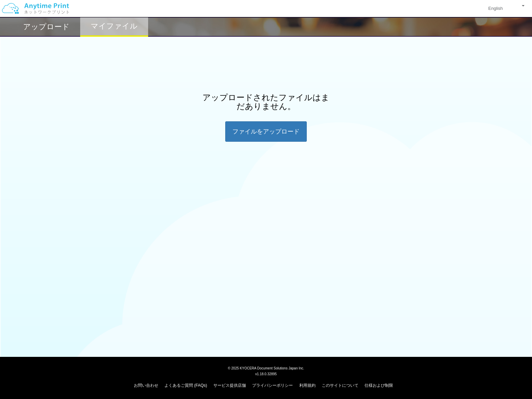  What do you see at coordinates (230, 385) in the screenshot?
I see `a: サービス提供店舗` at bounding box center [230, 385].